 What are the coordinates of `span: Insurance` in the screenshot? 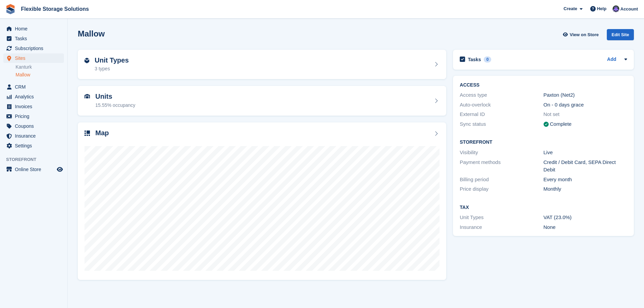 It's located at (35, 136).